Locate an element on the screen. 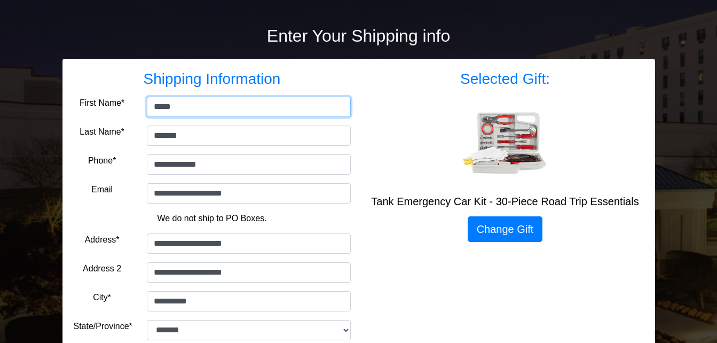 This screenshot has height=343, width=717. label: First Name* is located at coordinates (102, 103).